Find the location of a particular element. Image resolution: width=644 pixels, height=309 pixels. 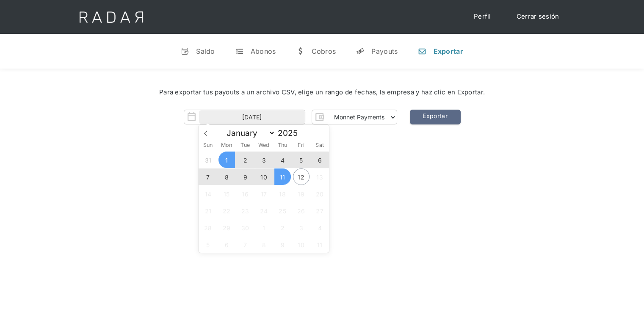

span: September 20, 2025 is located at coordinates (320, 194).